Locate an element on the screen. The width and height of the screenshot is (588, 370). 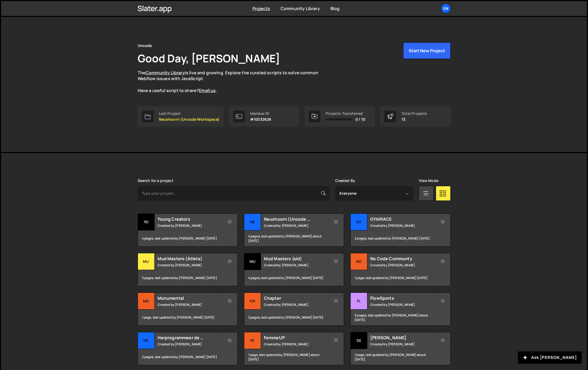
div: Yo is located at coordinates (146, 222).